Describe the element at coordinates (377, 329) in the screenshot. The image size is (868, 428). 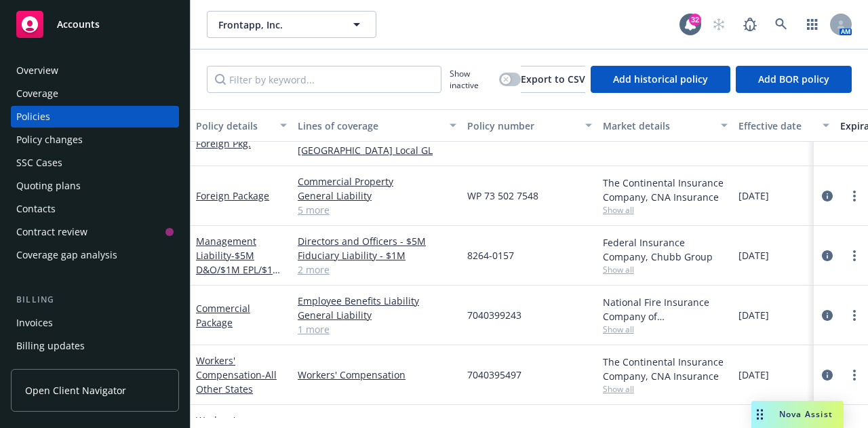
I see `a: 1 more` at that location.